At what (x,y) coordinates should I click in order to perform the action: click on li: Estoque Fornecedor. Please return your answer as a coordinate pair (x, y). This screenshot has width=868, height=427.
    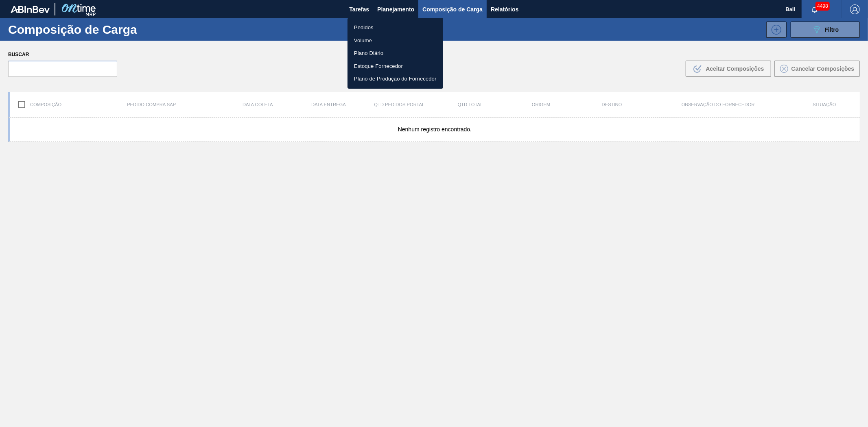
    Looking at the image, I should click on (395, 66).